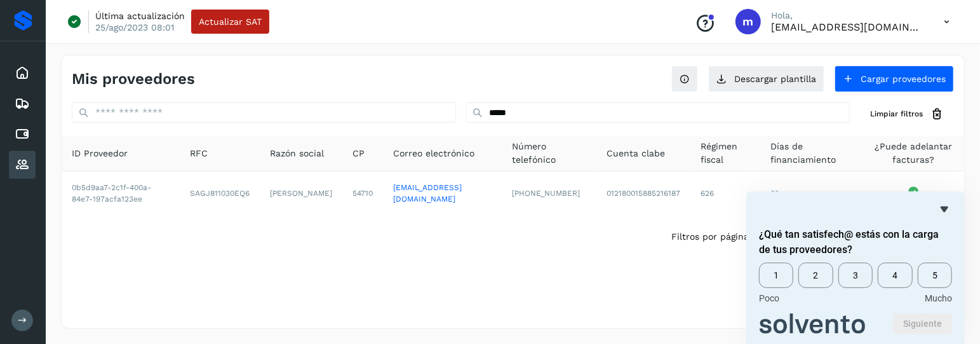 The width and height of the screenshot is (980, 344). I want to click on span: 1, so click(776, 275).